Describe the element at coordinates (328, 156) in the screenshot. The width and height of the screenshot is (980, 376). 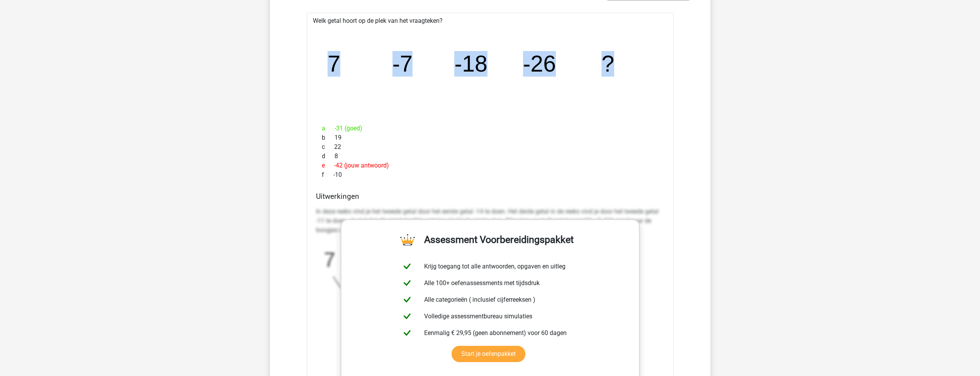
I see `span: d` at that location.